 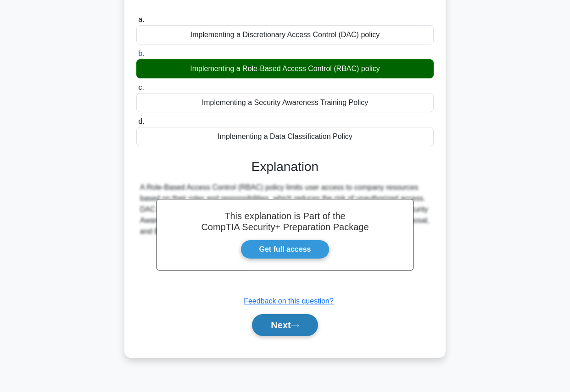 What do you see at coordinates (141, 121) in the screenshot?
I see `span: d.` at bounding box center [141, 121].